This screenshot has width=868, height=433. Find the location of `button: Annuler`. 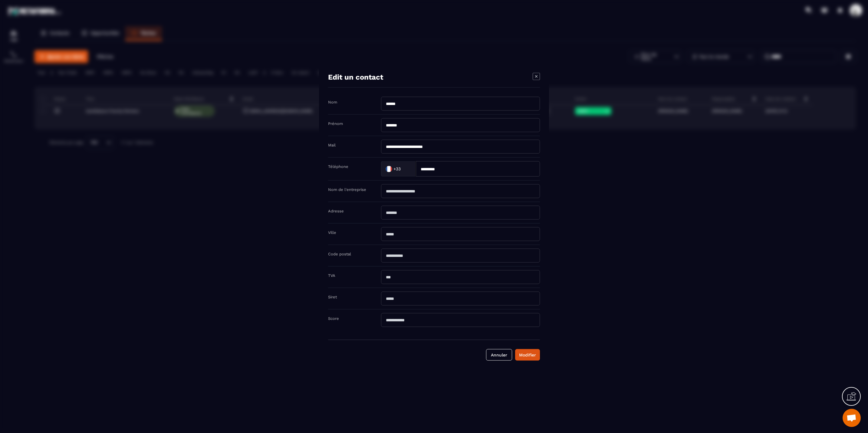

button: Annuler is located at coordinates (499, 354).